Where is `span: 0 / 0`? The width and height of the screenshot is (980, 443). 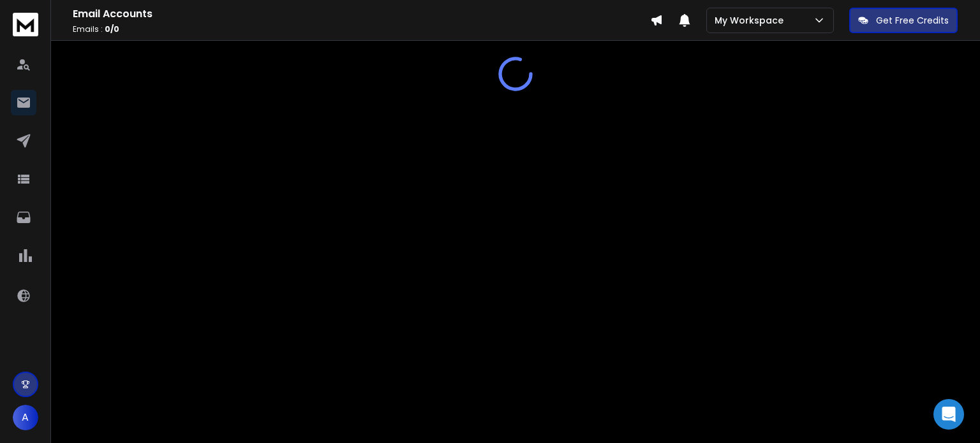 span: 0 / 0 is located at coordinates (112, 29).